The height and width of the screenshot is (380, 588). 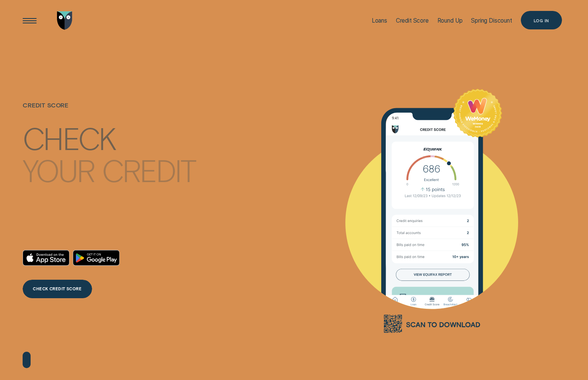 I want to click on h1: Credit Score, so click(x=109, y=111).